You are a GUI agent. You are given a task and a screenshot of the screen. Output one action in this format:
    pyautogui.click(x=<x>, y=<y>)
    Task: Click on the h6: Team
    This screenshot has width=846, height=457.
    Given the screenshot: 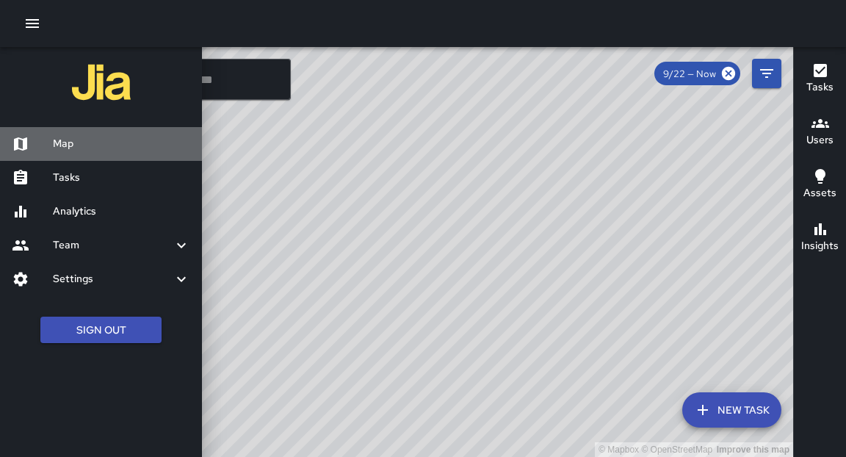 What is the action you would take?
    pyautogui.click(x=112, y=245)
    